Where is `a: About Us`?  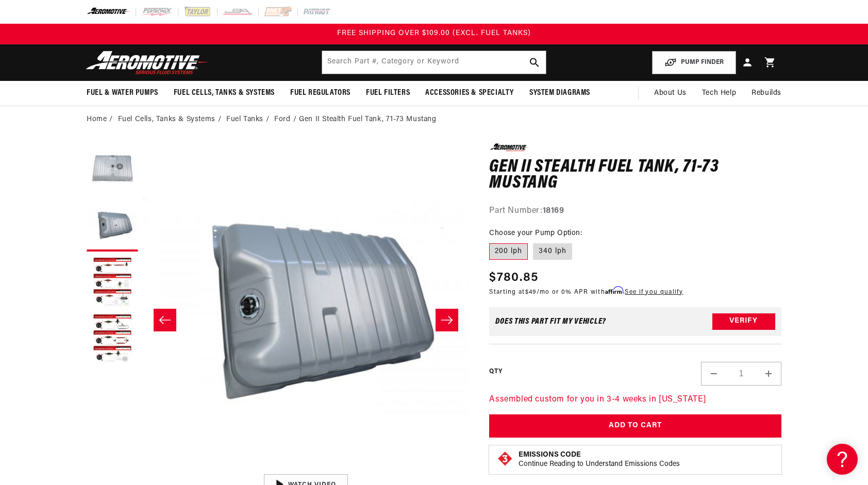
a: About Us is located at coordinates (670, 93).